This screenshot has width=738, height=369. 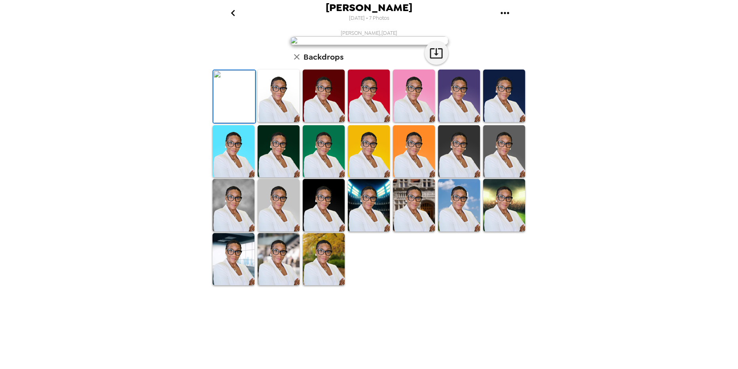 I want to click on img: Original, so click(x=234, y=97).